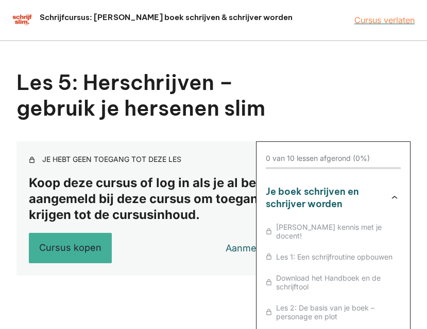 The image size is (427, 329). What do you see at coordinates (250, 249) in the screenshot?
I see `a: Aanmelden` at bounding box center [250, 249].